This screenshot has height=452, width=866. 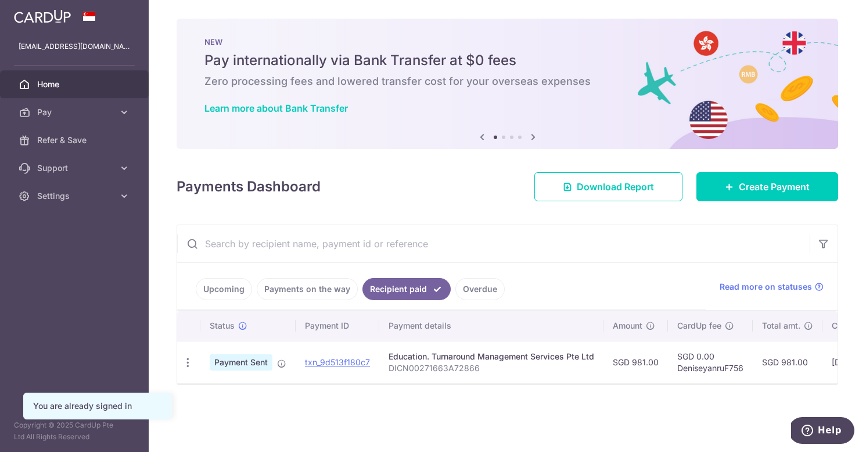 I want to click on span: Home, so click(x=76, y=84).